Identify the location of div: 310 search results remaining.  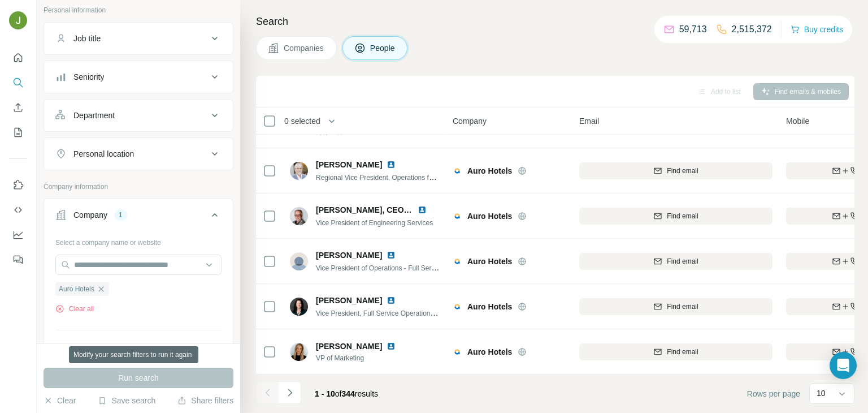
(139, 356).